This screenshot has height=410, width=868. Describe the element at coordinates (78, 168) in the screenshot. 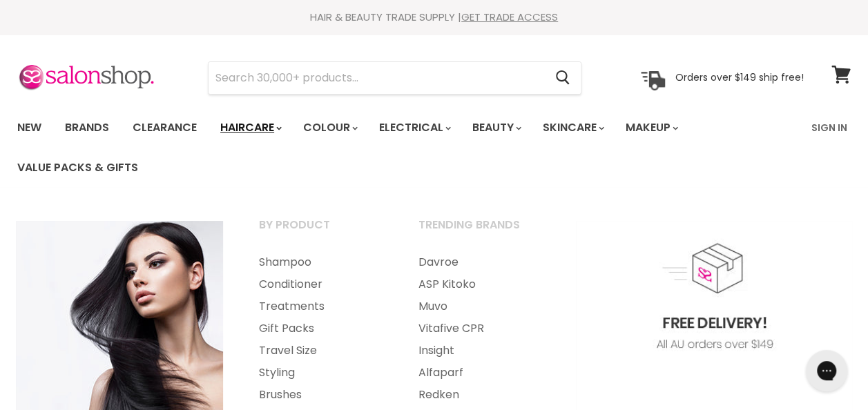

I see `a: Value Packs & Gifts` at that location.